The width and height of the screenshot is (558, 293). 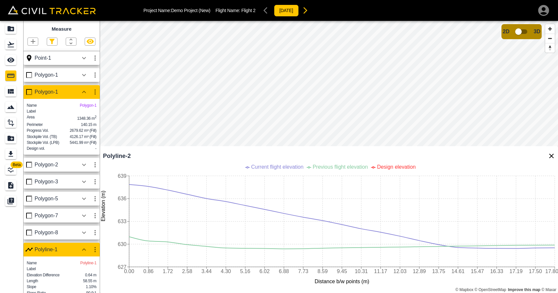 I want to click on a: OpenStreetMap, so click(x=490, y=290).